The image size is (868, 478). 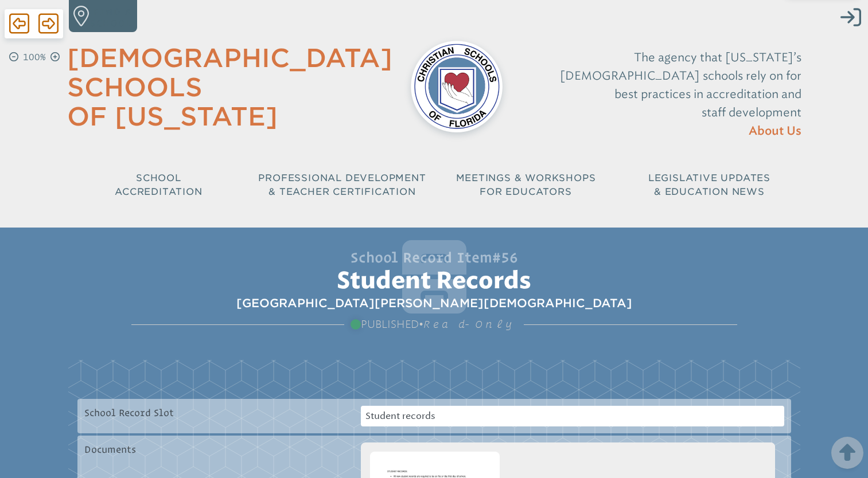 I want to click on p: 100%, so click(x=35, y=58).